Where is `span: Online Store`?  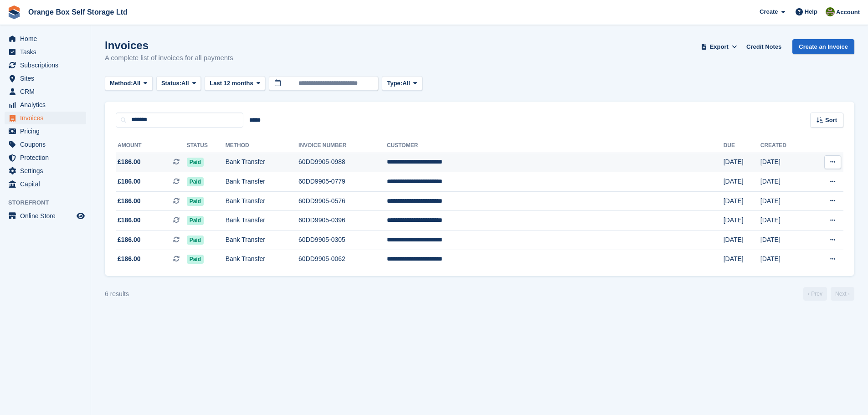 span: Online Store is located at coordinates (48, 216).